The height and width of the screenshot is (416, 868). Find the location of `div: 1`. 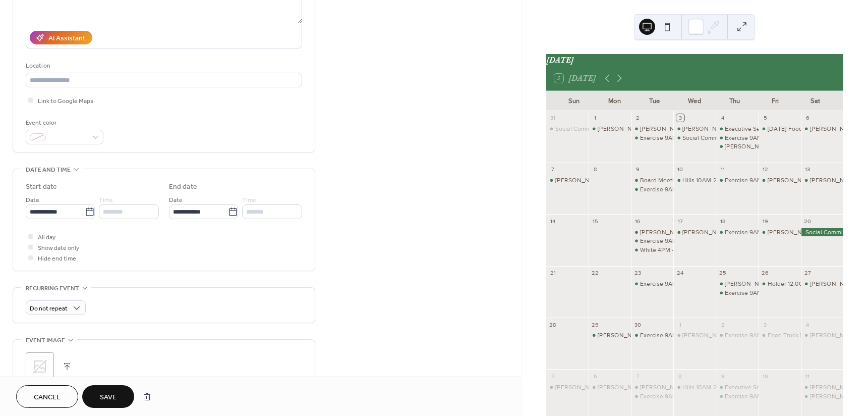

div: 1 is located at coordinates (596, 117).